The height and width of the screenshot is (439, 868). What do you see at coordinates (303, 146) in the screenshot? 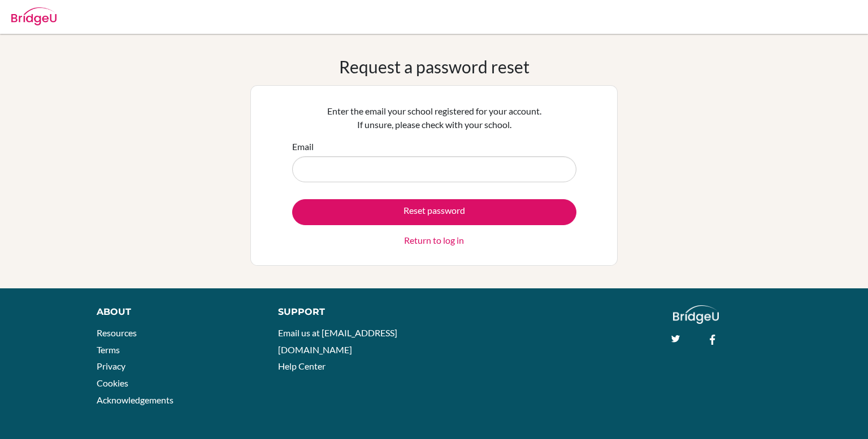
I see `label: Email` at bounding box center [303, 146].